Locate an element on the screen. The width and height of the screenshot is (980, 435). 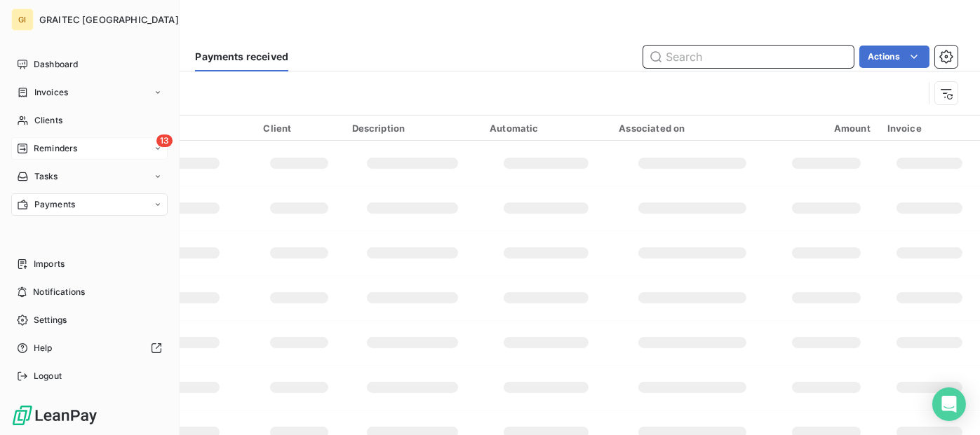
div: Open Intercom Messenger is located at coordinates (949, 405).